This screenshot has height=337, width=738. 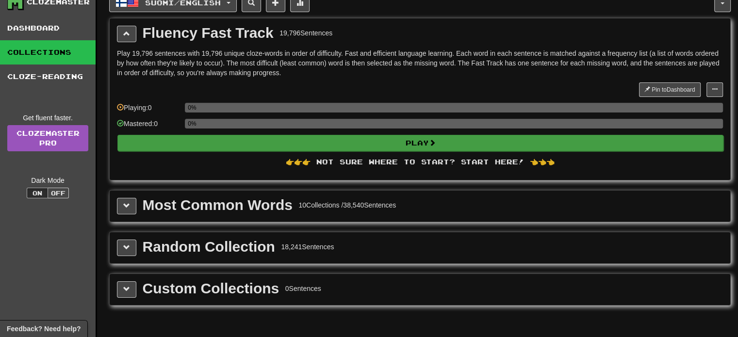 What do you see at coordinates (420, 162) in the screenshot?
I see `div: 👉👉👉 Not sure where to start? Start here! 👈👈👈` at bounding box center [420, 162].